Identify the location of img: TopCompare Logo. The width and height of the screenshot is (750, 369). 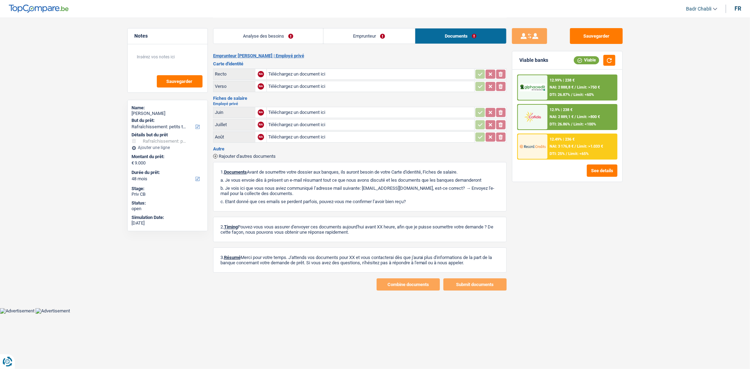
(39, 9).